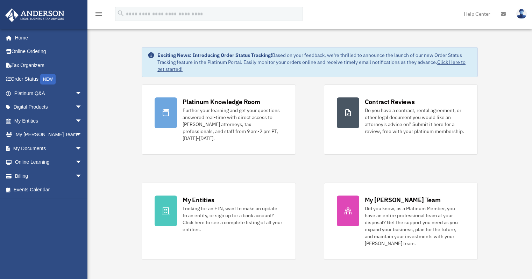 The width and height of the screenshot is (532, 279). What do you see at coordinates (232, 219) in the screenshot?
I see `div: Looking for an EIN, want to make an update to an entity, or sign up for a bank account? Click her...` at bounding box center [232, 219].